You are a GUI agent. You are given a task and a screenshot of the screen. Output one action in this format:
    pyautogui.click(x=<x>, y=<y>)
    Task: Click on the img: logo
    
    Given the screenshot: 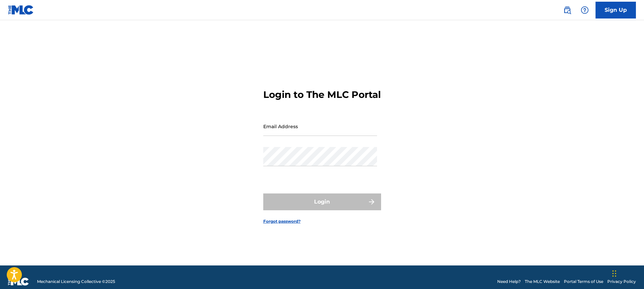 What is the action you would take?
    pyautogui.click(x=19, y=282)
    